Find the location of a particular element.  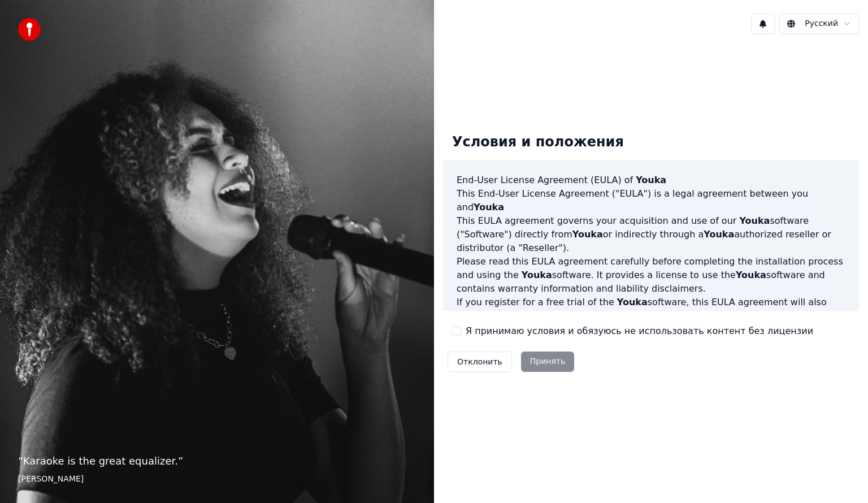

button: Отклонить is located at coordinates (480, 361).